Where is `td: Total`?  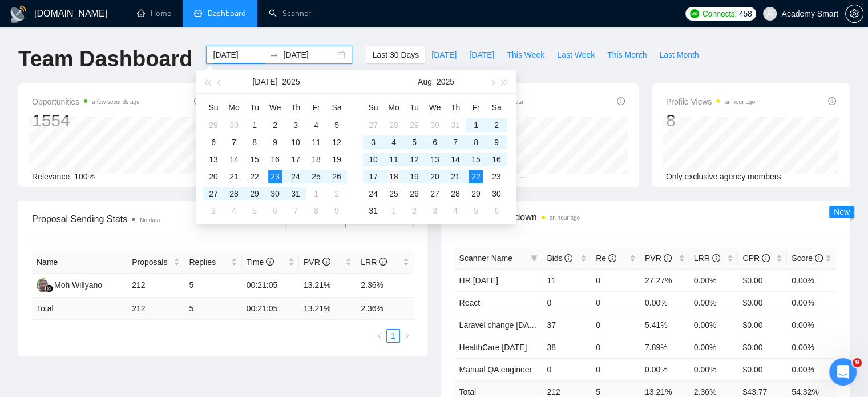
td: Total is located at coordinates (80, 308).